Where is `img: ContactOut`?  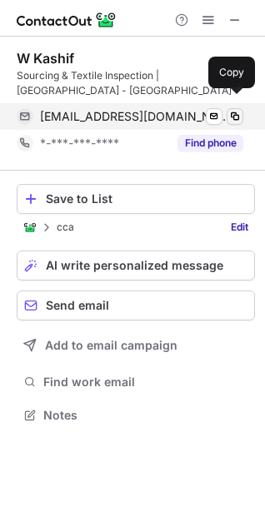 img: ContactOut is located at coordinates (30, 227).